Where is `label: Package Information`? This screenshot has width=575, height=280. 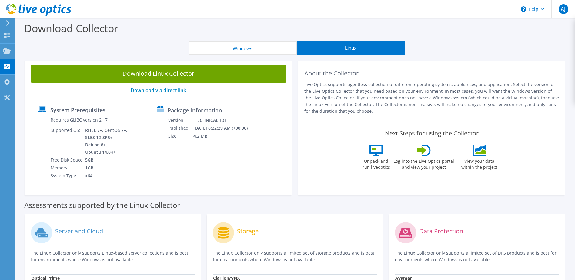 label: Package Information is located at coordinates (195, 110).